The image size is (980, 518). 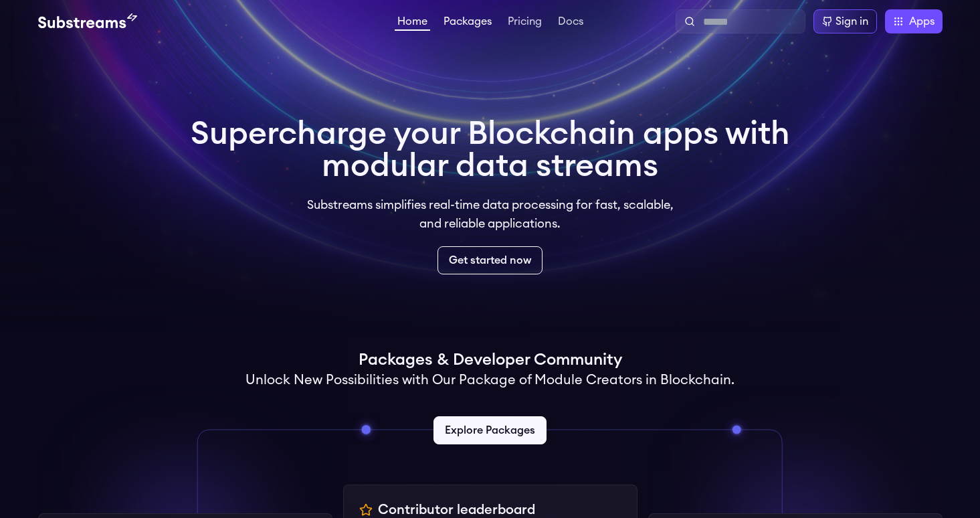 What do you see at coordinates (88, 21) in the screenshot?
I see `img: Substream's logo` at bounding box center [88, 21].